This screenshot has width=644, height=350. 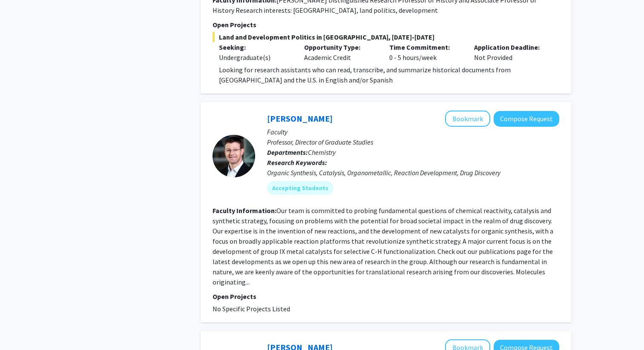 I want to click on b: Research Keywords:, so click(x=297, y=162).